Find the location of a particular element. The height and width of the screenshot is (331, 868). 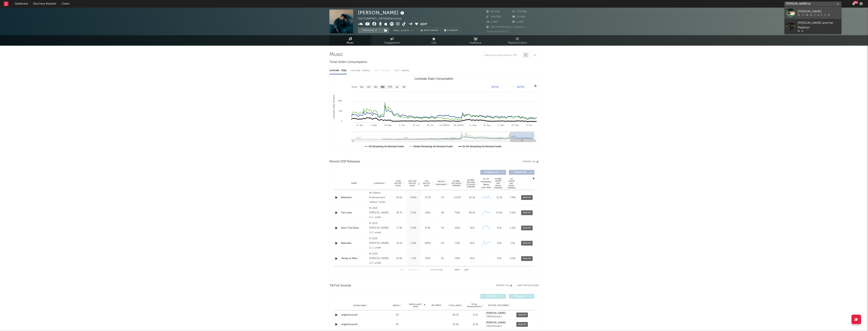

div: An Elektra Entertainment release. Under exclusive license to Elektra Entertainment, LLC, © 2024 [... is located at coordinates (380, 198).